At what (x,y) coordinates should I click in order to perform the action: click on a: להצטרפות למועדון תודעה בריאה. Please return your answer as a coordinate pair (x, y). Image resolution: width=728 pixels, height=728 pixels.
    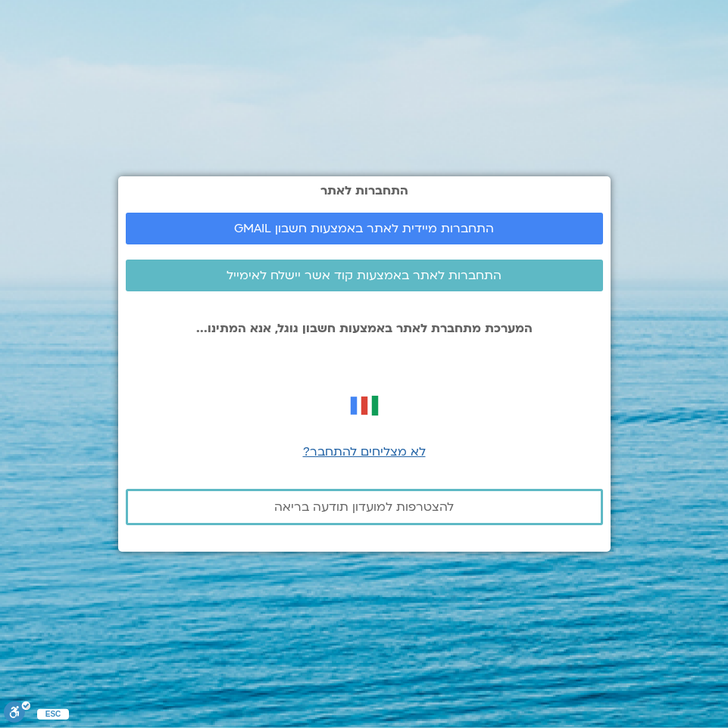
    Looking at the image, I should click on (364, 508).